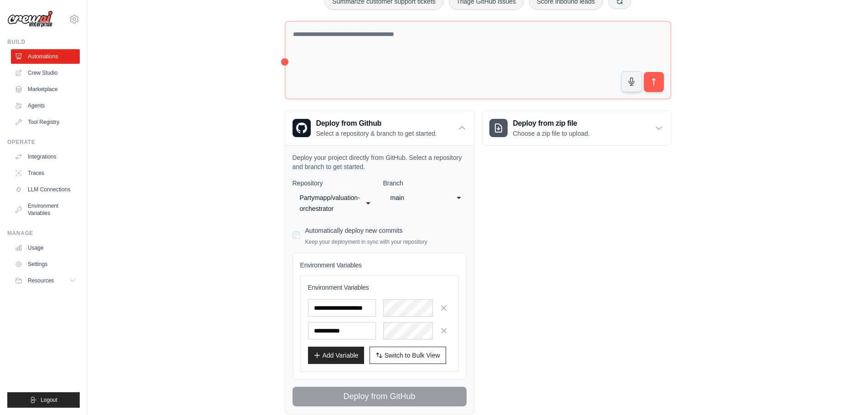 The image size is (868, 415). What do you see at coordinates (45, 90) in the screenshot?
I see `a: Marketplace` at bounding box center [45, 90].